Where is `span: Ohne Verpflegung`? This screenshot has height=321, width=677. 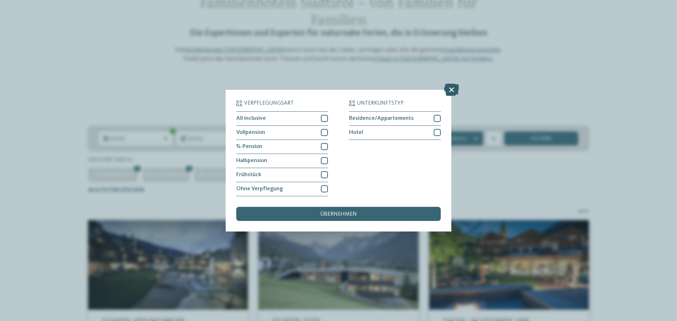 span: Ohne Verpflegung is located at coordinates (259, 189).